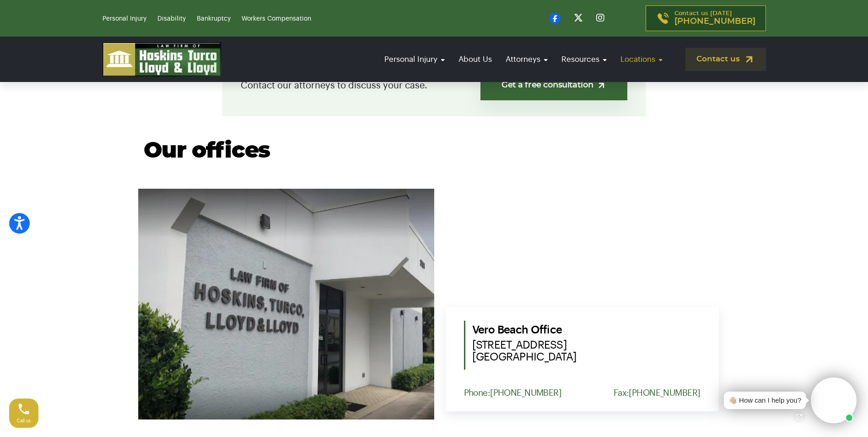  I want to click on h5: Vero Beach Office, so click(586, 341).